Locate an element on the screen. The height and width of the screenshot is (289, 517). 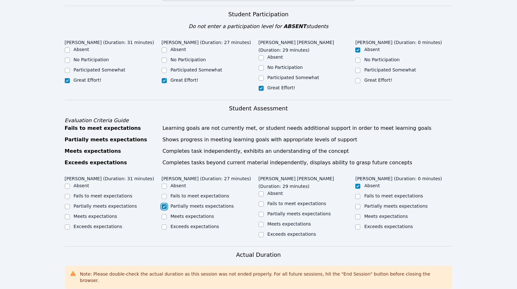
div: Shows progress in meeting learning goals with appropriate levels of support is located at coordinates (308, 140).